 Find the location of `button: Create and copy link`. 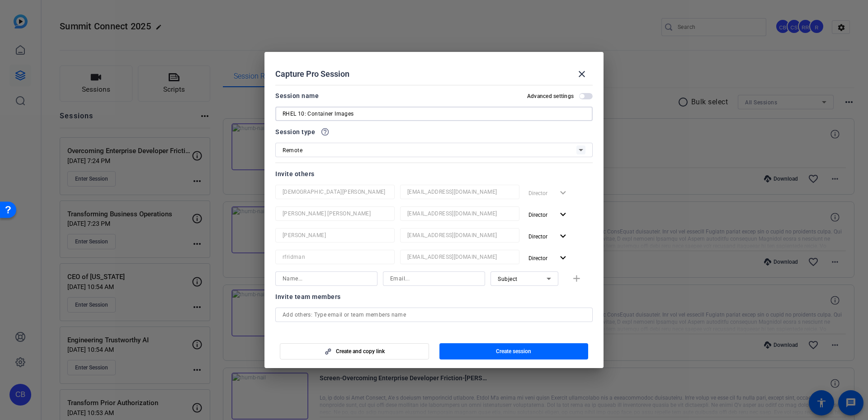

button: Create and copy link is located at coordinates (354, 351).